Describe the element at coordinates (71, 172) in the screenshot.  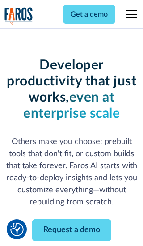
I see `p: Others make you choose: prebuilt tools that don't fit, or custom builds that take forever. Faros ...` at that location.